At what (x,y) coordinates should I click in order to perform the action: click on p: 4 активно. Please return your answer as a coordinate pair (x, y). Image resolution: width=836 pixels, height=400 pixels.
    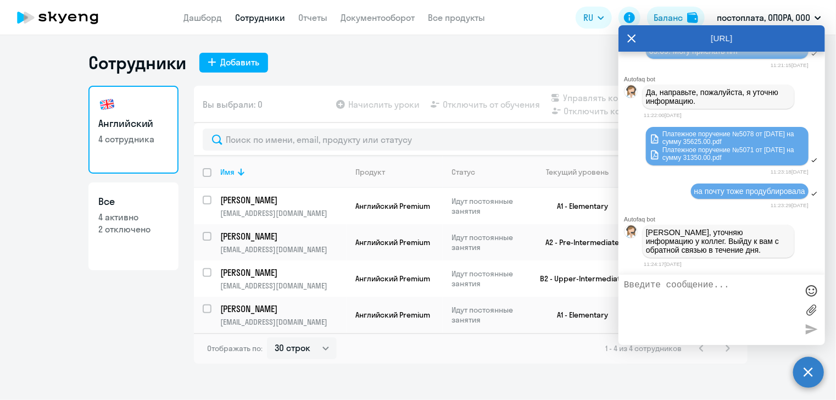
    Looking at the image, I should click on (133, 217).